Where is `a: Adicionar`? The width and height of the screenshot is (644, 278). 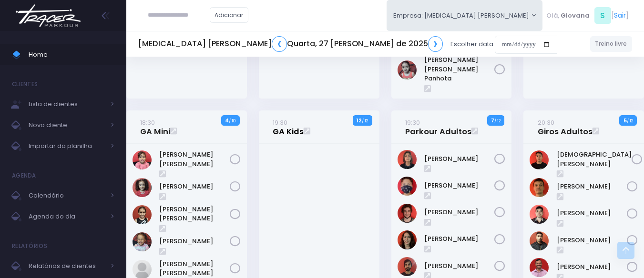
a: Adicionar is located at coordinates (229, 15).